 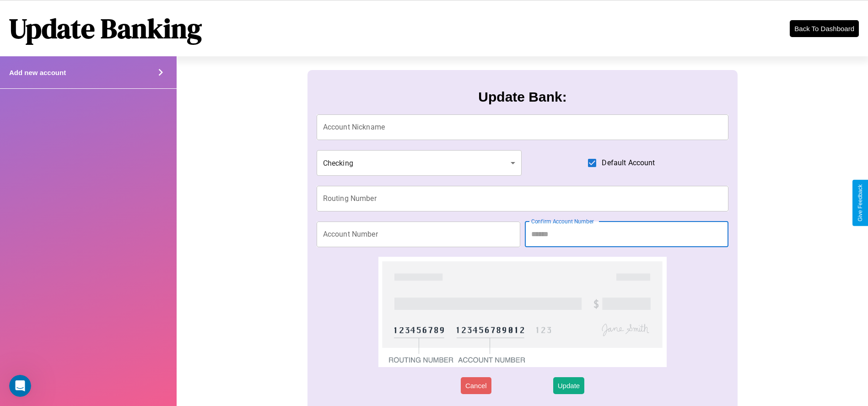 What do you see at coordinates (522, 97) in the screenshot?
I see `h3: Update Bank:` at bounding box center [522, 97].